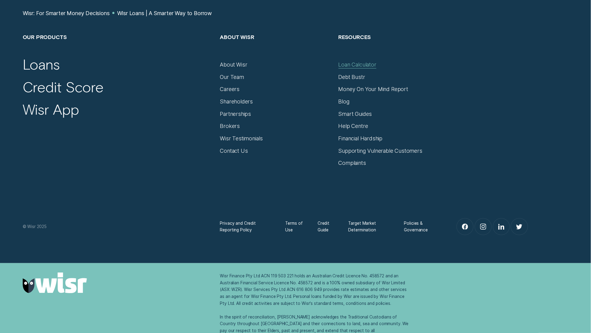 This screenshot has width=591, height=333. Describe the element at coordinates (165, 13) in the screenshot. I see `div: Wisr Loans | A Smarter Way to Borrow` at that location.